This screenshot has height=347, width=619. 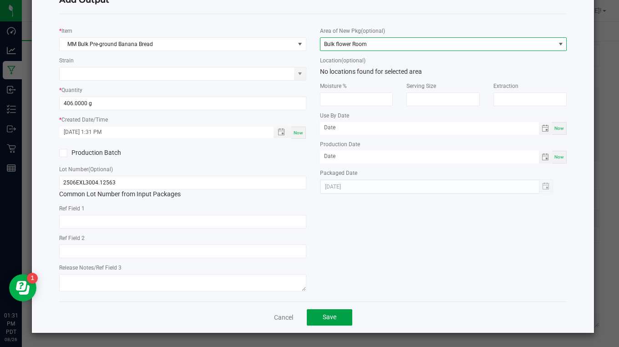 What do you see at coordinates (421, 86) in the screenshot?
I see `label: Serving Size` at bounding box center [421, 86].